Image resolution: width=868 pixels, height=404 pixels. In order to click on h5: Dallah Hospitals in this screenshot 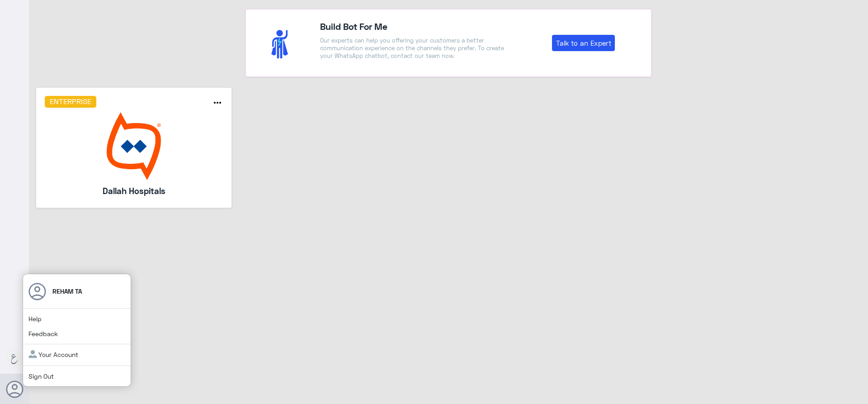, I will do `click(134, 191)`.